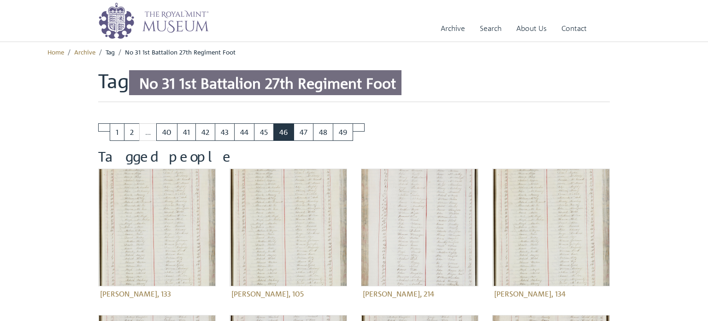  Describe the element at coordinates (420, 227) in the screenshot. I see `img: Thompson, James, 214` at that location.